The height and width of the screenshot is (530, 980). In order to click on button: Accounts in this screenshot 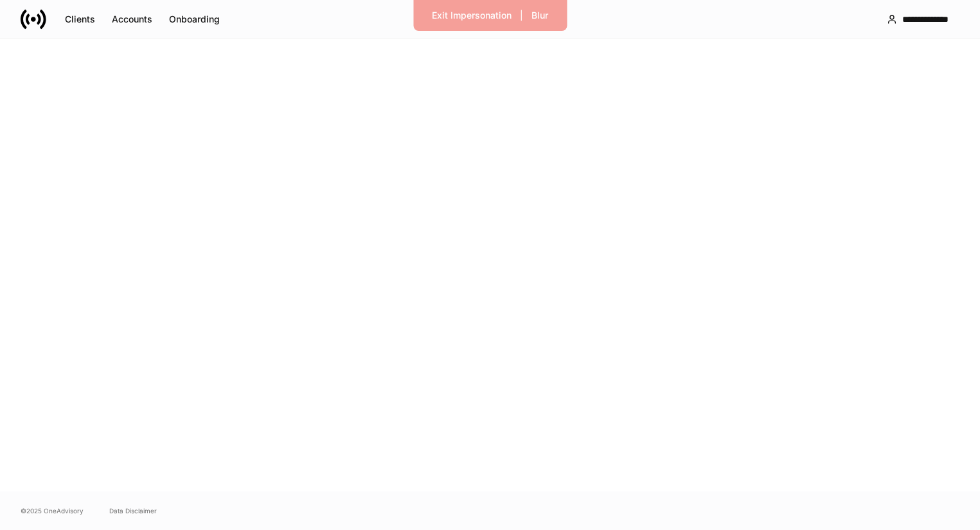, I will do `click(132, 19)`.